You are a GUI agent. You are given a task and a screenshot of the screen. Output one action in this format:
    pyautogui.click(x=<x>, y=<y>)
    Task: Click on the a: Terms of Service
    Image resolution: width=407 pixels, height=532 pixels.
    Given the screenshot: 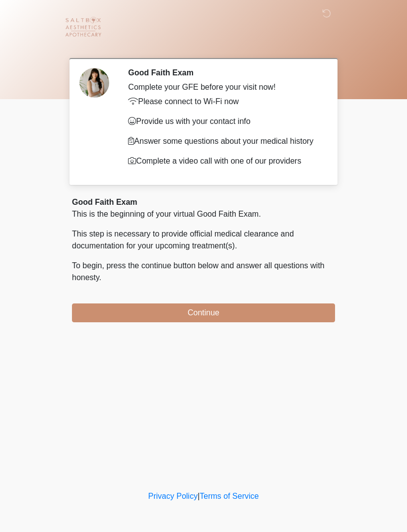 What is the action you would take?
    pyautogui.click(x=229, y=496)
    